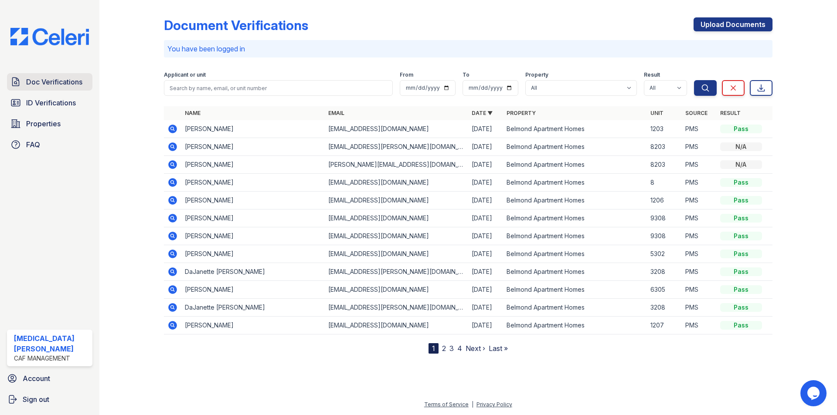  What do you see at coordinates (730, 113) in the screenshot?
I see `a: Result` at bounding box center [730, 113].